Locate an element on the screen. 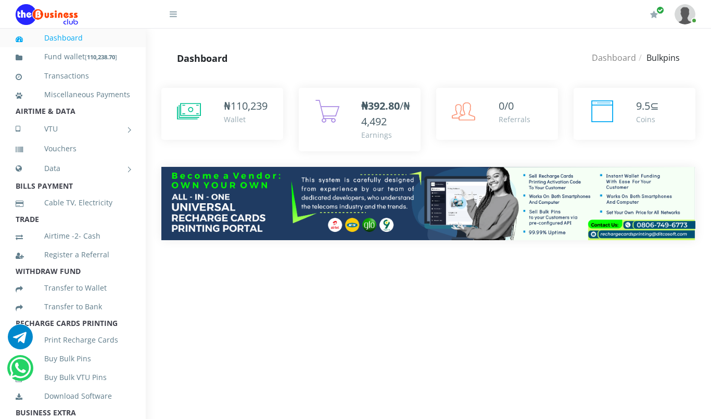  span: 0/0 is located at coordinates (506, 106).